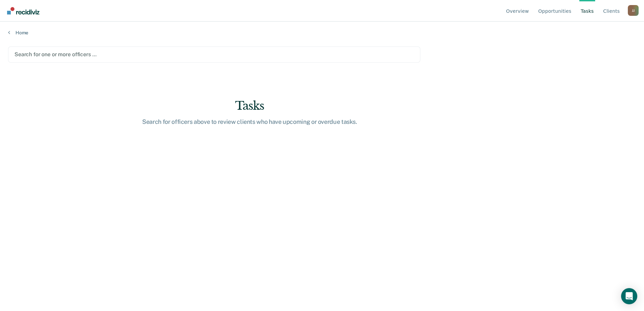  I want to click on img: Recidiviz, so click(23, 10).